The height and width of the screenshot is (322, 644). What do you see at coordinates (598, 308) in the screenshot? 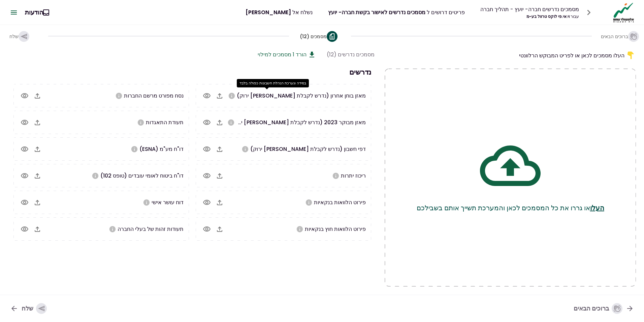
I see `div: ברוכים הבאים` at bounding box center [598, 308].